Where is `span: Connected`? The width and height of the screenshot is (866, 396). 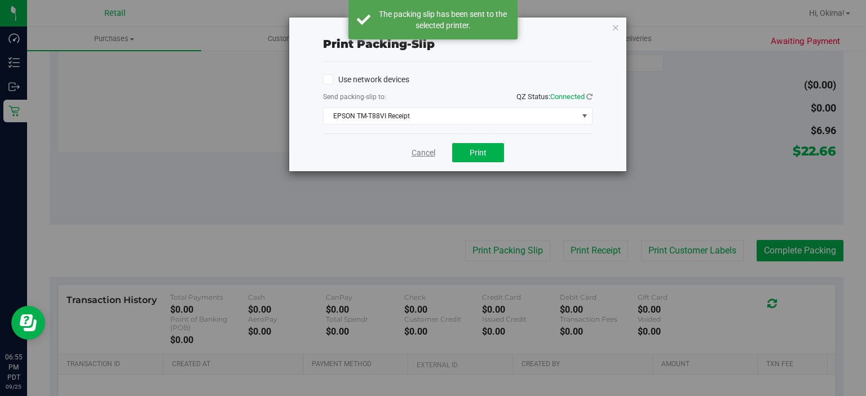
span: Connected is located at coordinates (567, 96).